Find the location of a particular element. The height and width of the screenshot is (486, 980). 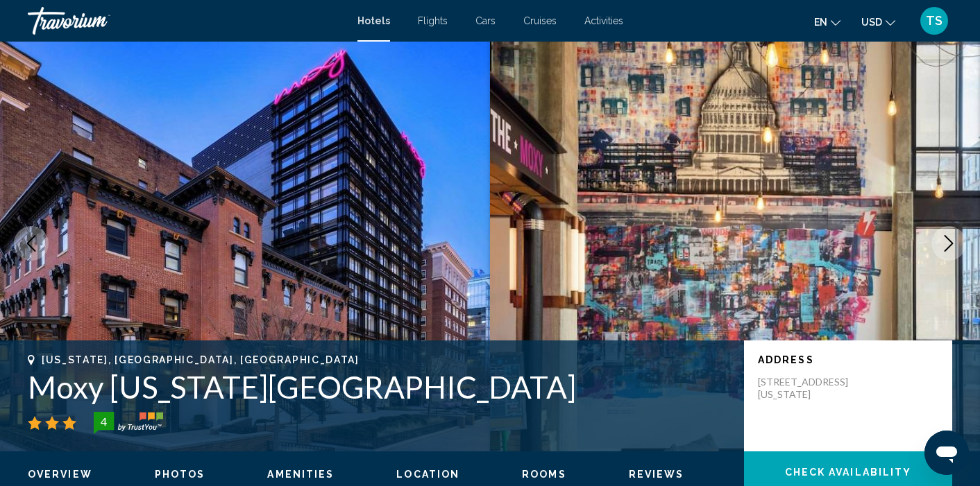

span: Cars is located at coordinates (485, 21).